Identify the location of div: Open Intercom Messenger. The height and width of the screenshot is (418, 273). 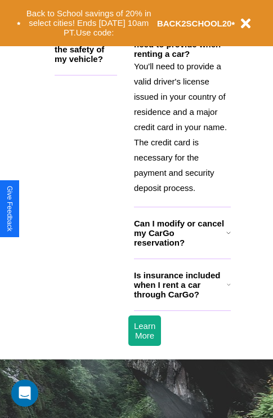
(25, 394).